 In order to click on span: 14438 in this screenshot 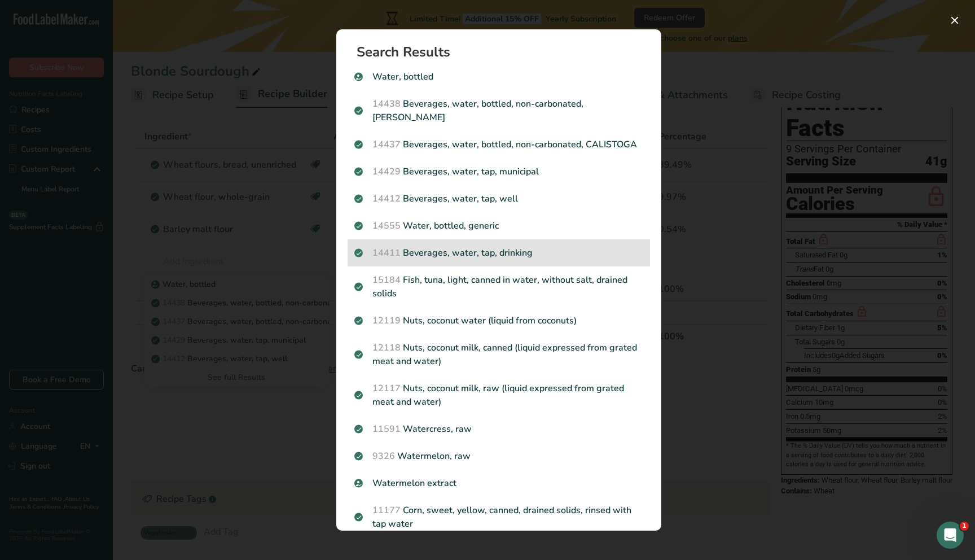, I will do `click(386, 104)`.